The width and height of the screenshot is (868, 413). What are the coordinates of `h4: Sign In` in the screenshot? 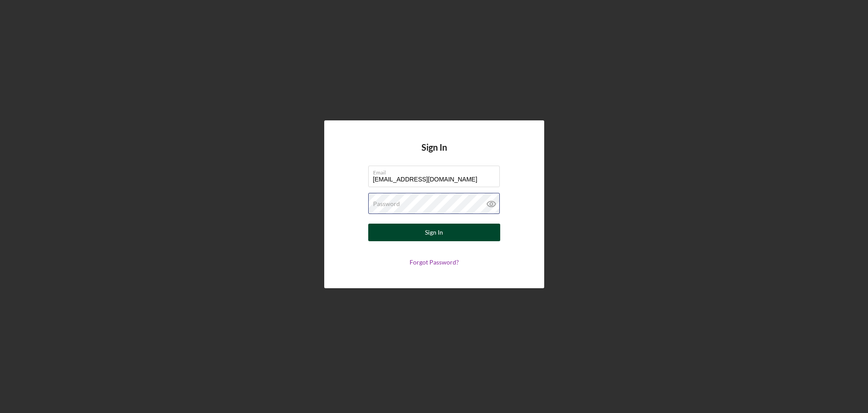 It's located at (434, 154).